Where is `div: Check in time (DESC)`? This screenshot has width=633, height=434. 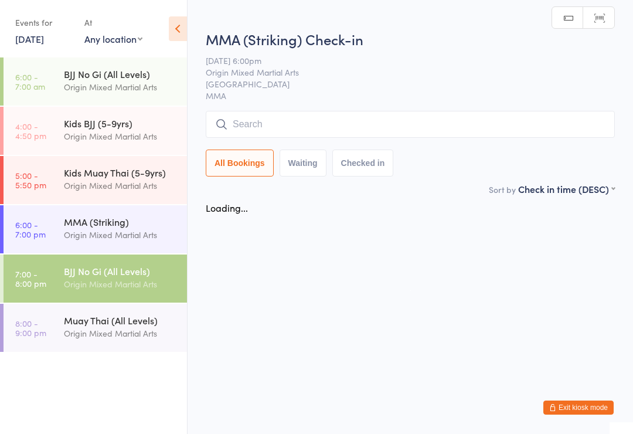 div: Check in time (DESC) is located at coordinates (566, 189).